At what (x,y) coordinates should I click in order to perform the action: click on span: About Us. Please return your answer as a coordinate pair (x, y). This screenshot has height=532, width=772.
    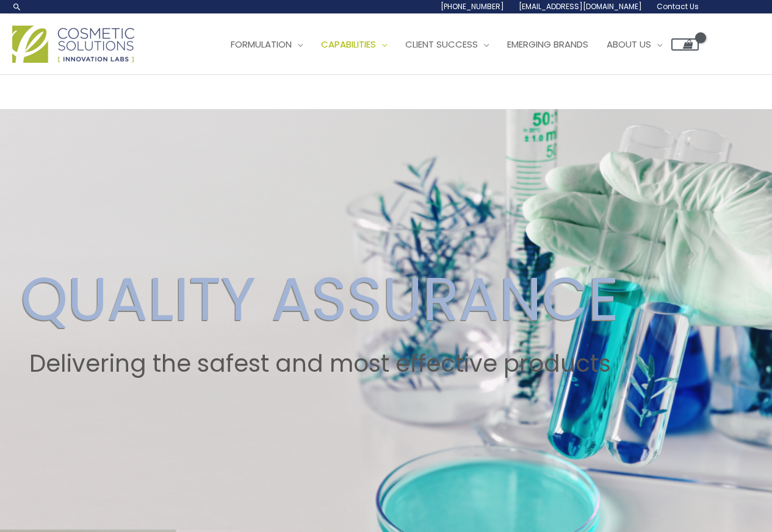
    Looking at the image, I should click on (629, 44).